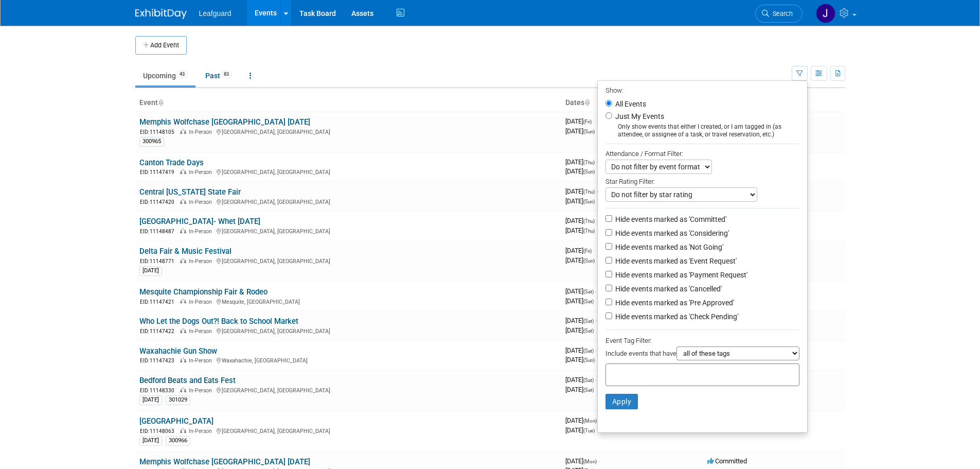 The height and width of the screenshot is (469, 980). I want to click on div: Show:, so click(702, 90).